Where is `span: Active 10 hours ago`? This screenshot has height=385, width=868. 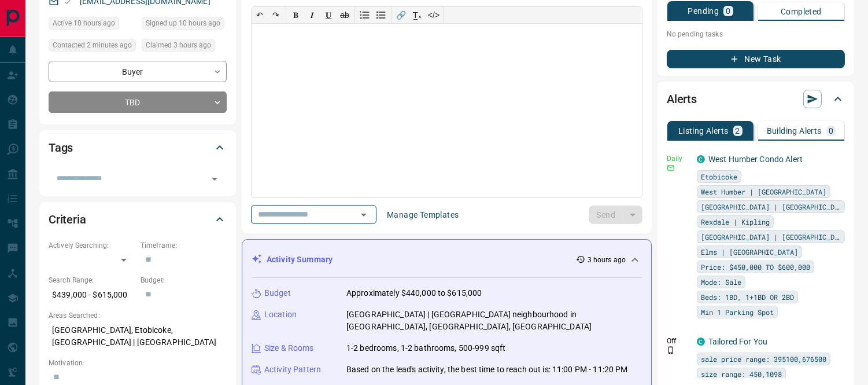
span: Active 10 hours ago is located at coordinates (84, 23).